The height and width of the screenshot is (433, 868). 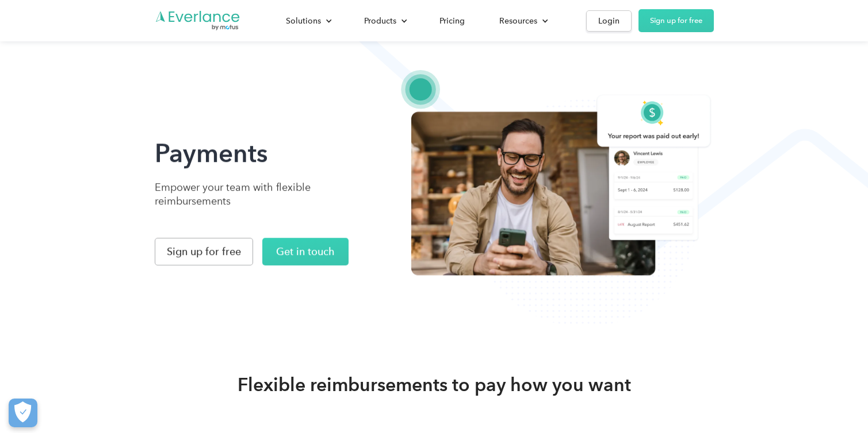 What do you see at coordinates (260, 195) in the screenshot?
I see `p: Empower your team with flexible reimbursements` at bounding box center [260, 195].